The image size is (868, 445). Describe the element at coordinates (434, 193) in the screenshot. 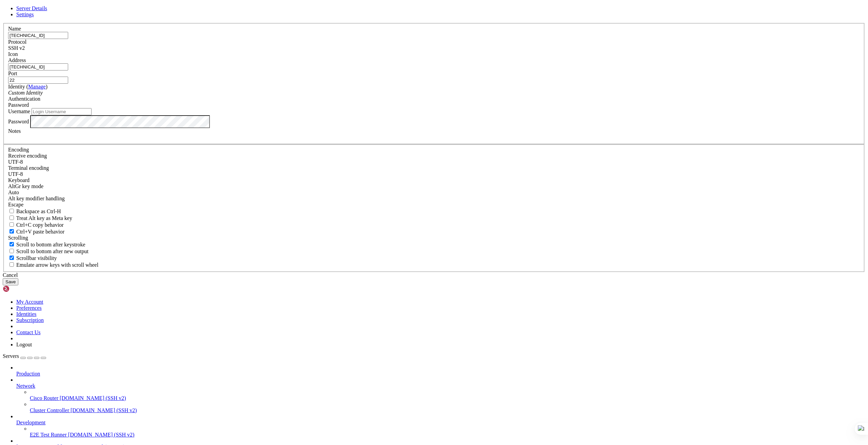

I see `div: Auto` at that location.